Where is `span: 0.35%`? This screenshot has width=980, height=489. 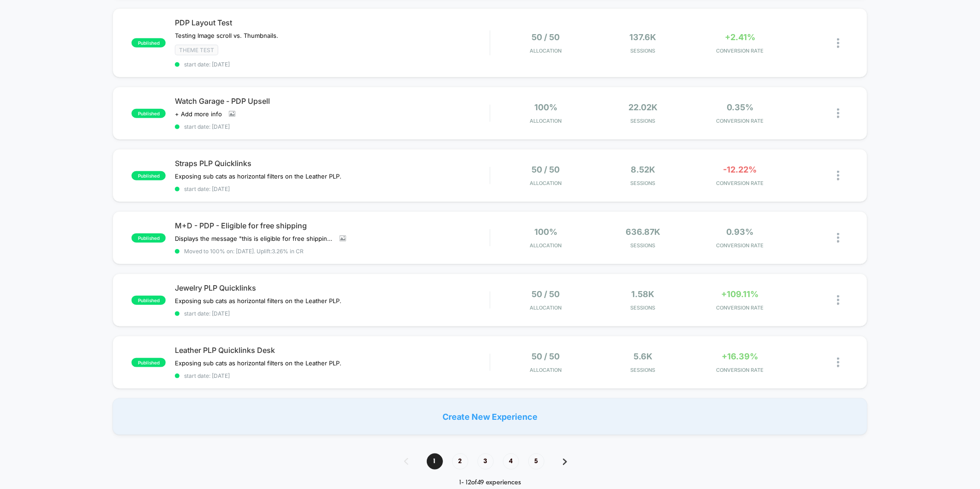 span: 0.35% is located at coordinates (740, 107).